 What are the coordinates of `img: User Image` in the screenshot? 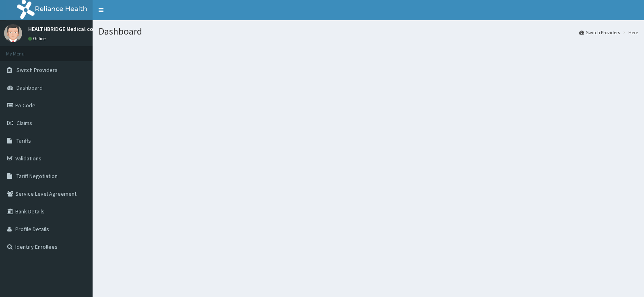 It's located at (13, 33).